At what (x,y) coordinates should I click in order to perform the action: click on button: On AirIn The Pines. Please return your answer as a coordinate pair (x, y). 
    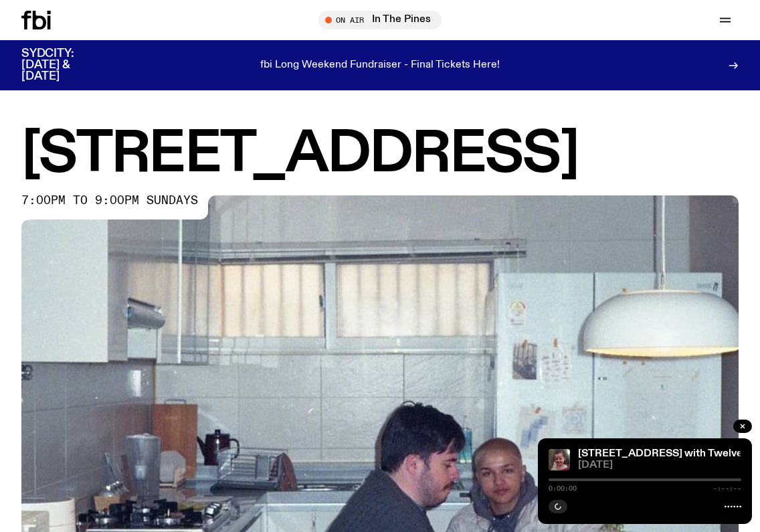
    Looking at the image, I should click on (380, 20).